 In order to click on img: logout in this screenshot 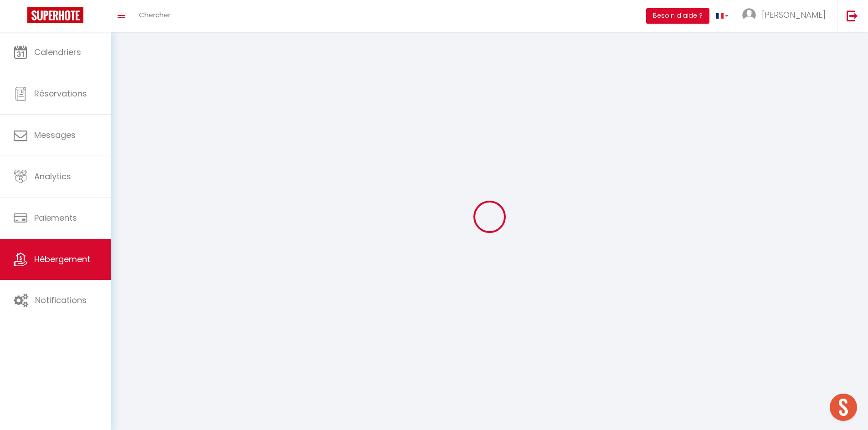, I will do `click(852, 16)`.